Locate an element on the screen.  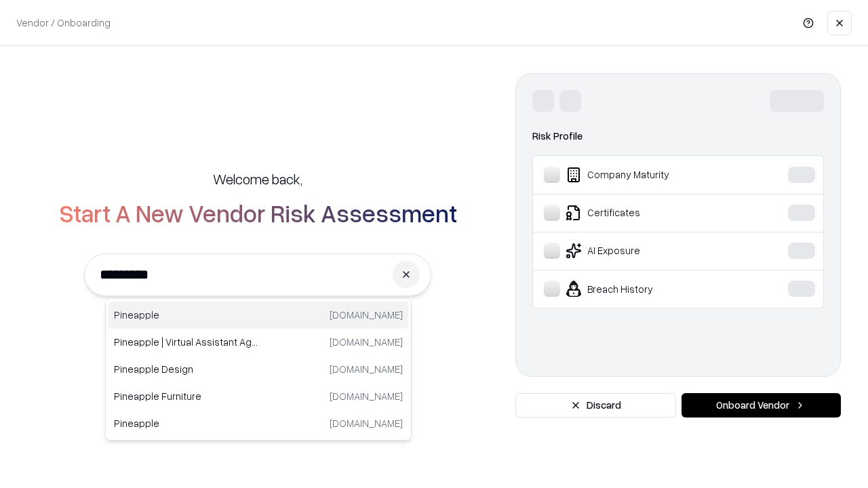
p: Pineapple | Virtual Assistant Agency is located at coordinates (186, 341).